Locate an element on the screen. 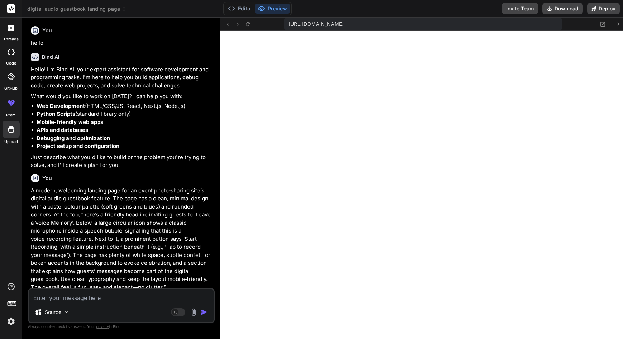  strong: Debugging and optimization is located at coordinates (73, 138).